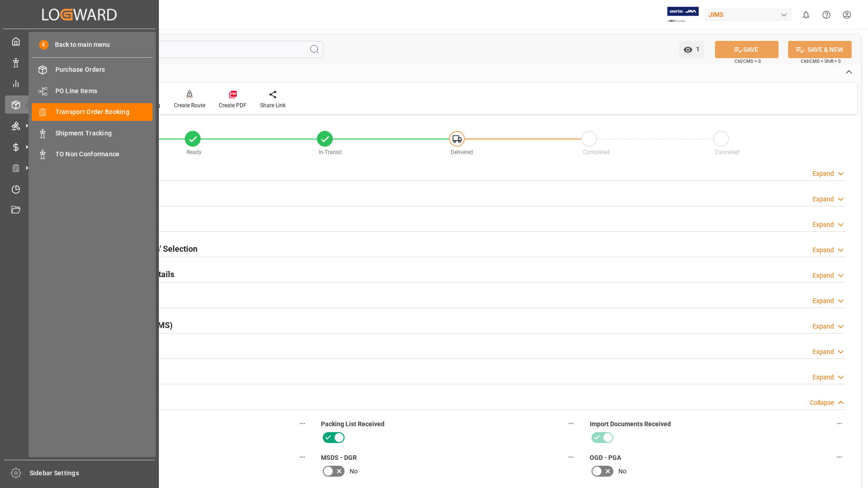  What do you see at coordinates (749, 15) in the screenshot?
I see `div: JIMS` at bounding box center [749, 15].